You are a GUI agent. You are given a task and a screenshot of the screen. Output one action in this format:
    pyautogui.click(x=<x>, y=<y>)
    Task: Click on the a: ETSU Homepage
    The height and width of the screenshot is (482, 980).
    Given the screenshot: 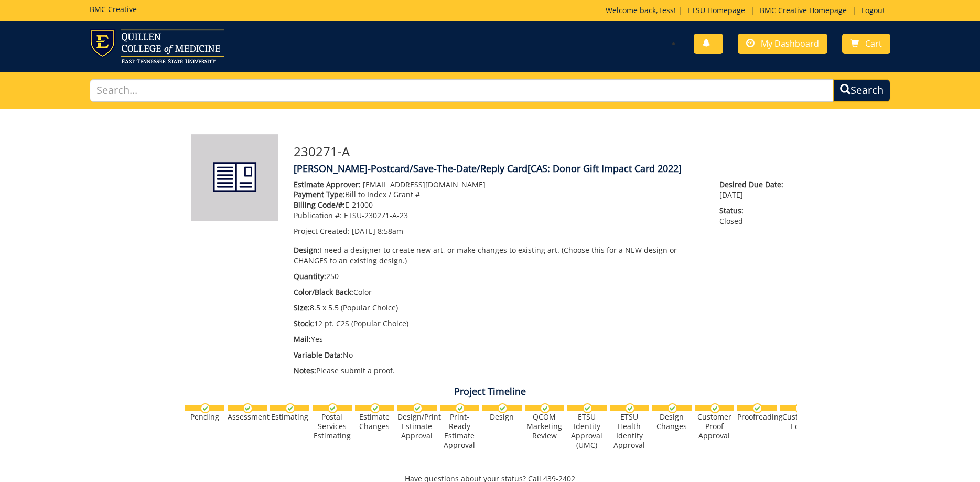 What is the action you would take?
    pyautogui.click(x=716, y=10)
    